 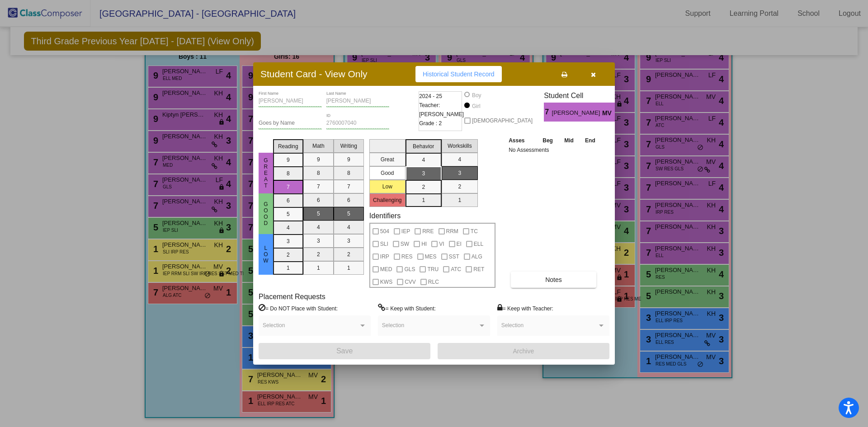 I want to click on span: TC, so click(x=474, y=232).